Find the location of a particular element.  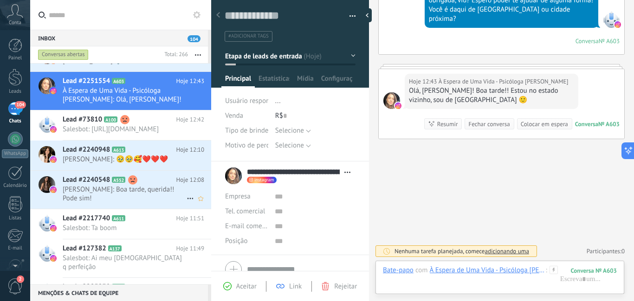

span: Lead #73810 is located at coordinates (82, 120).